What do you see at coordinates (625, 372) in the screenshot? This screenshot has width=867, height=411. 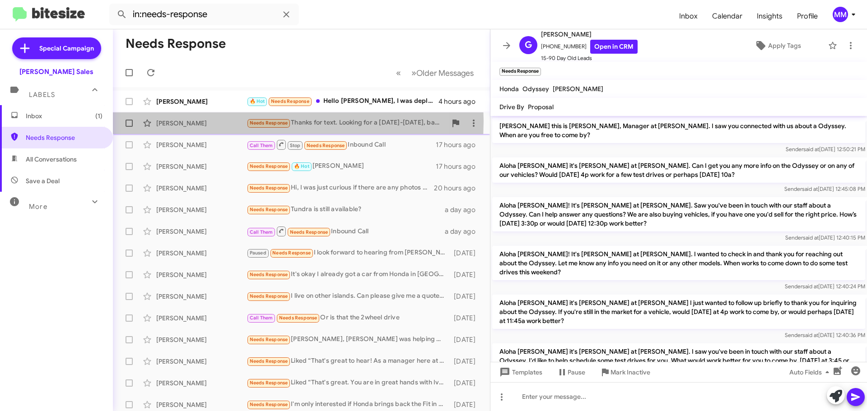 I see `button: Mark Inactive` at bounding box center [625, 372].